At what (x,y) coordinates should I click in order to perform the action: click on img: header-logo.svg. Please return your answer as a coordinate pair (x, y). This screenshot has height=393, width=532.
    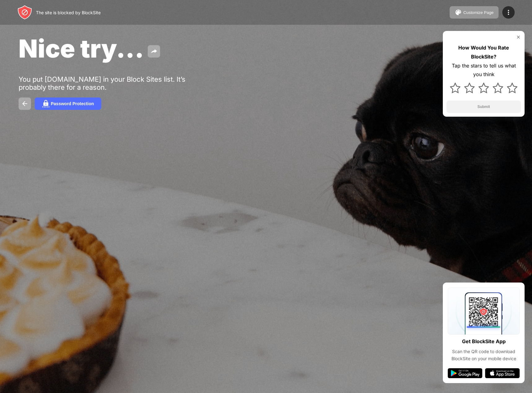
    Looking at the image, I should click on (25, 12).